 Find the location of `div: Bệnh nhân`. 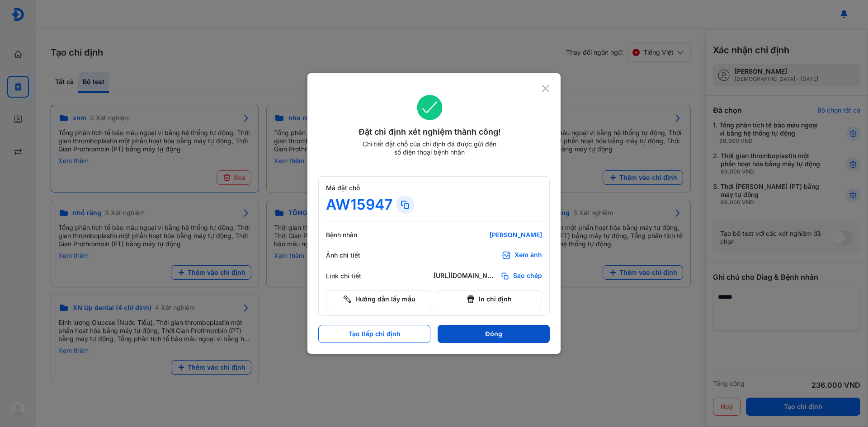

div: Bệnh nhân is located at coordinates (353, 235).